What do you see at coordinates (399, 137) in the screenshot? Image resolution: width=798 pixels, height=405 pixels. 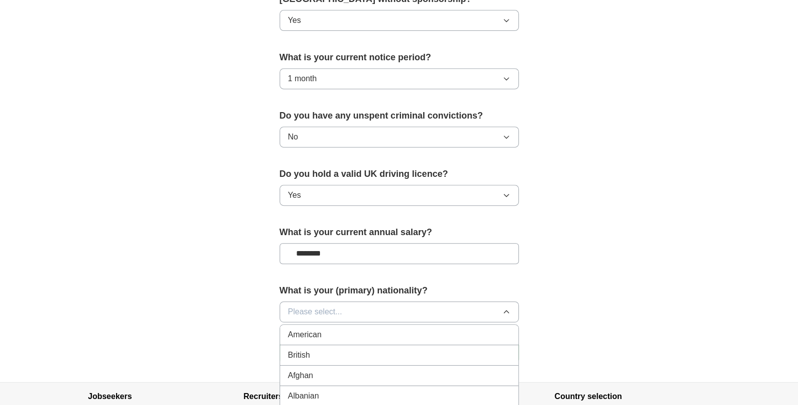 I see `button: No` at bounding box center [399, 137].